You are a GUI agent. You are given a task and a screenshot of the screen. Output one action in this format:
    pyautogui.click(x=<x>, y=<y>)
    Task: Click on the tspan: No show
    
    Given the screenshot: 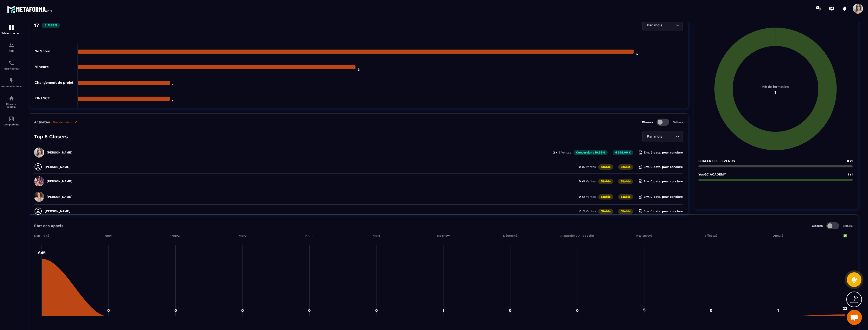 What is the action you would take?
    pyautogui.click(x=444, y=235)
    